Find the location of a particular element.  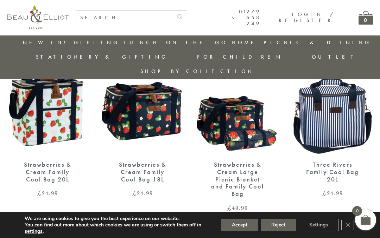

a: 0 is located at coordinates (365, 18).